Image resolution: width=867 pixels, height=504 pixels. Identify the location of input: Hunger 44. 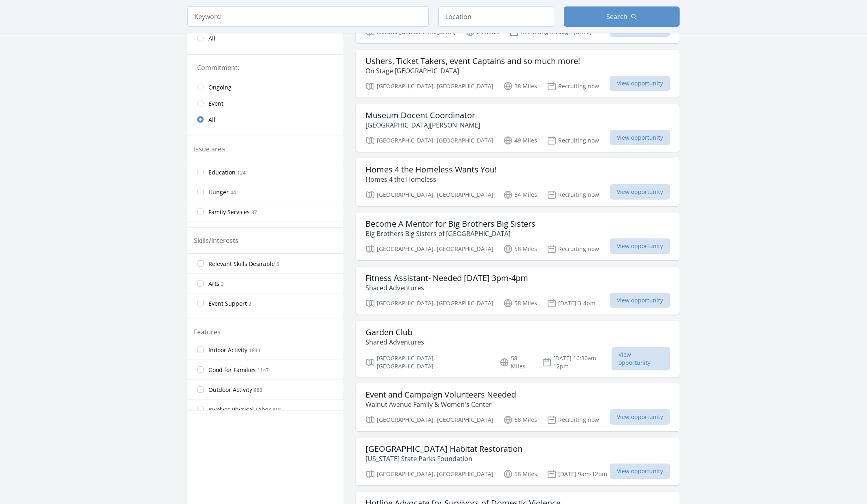
(200, 192).